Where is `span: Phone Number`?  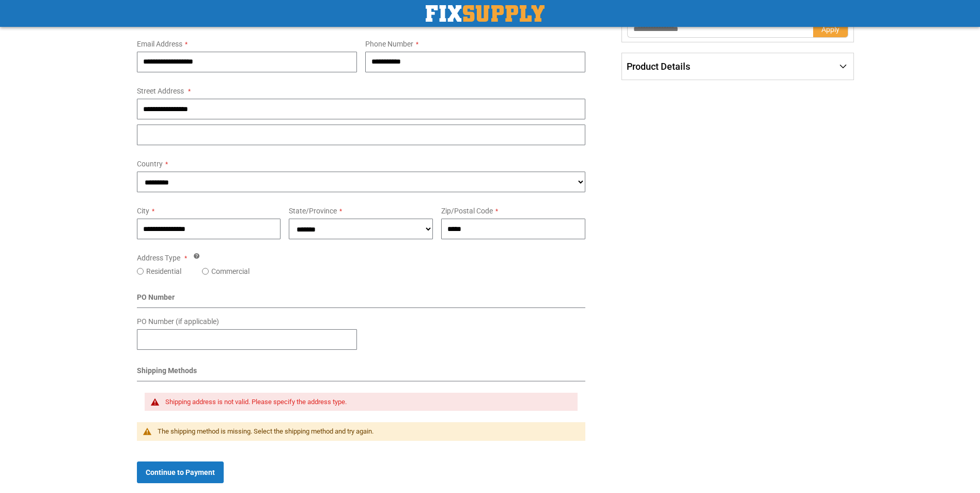
span: Phone Number is located at coordinates (389, 44).